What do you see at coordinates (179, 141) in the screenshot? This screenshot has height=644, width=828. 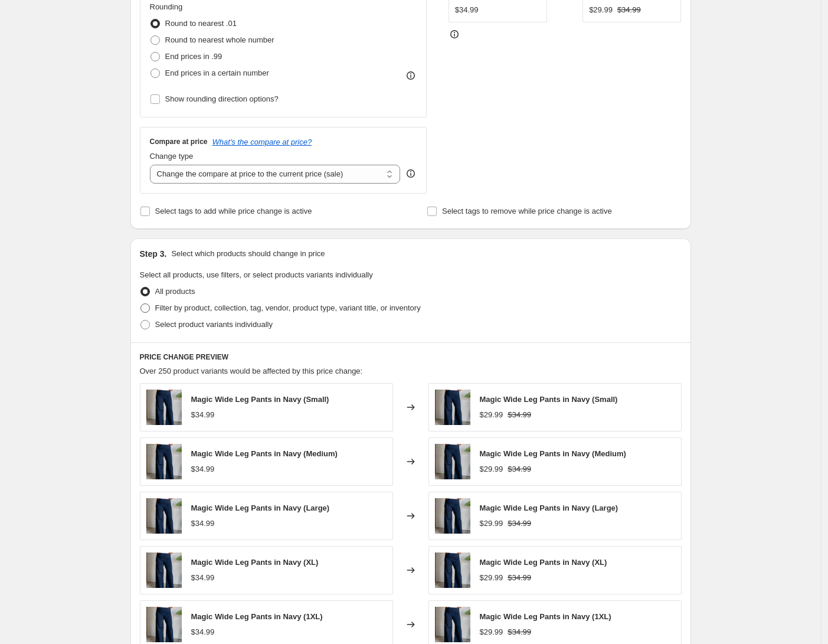 I see `h3: Compare at price` at bounding box center [179, 141].